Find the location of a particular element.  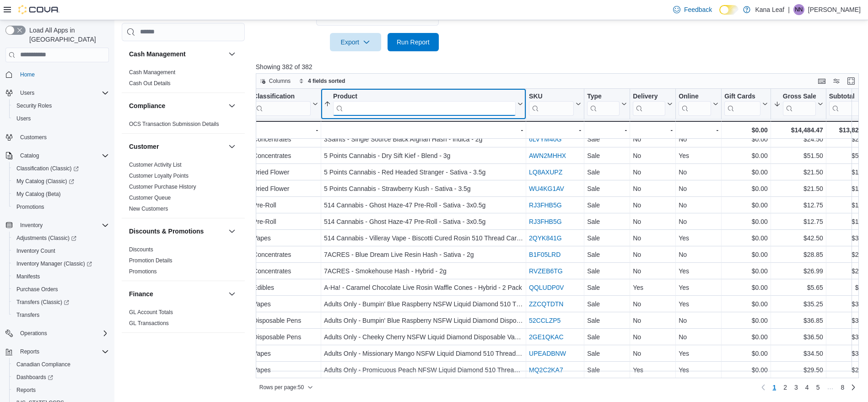

a: Customer Purchase History is located at coordinates (162, 187).